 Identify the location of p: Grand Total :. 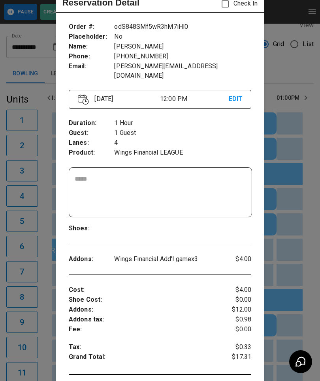
(144, 358).